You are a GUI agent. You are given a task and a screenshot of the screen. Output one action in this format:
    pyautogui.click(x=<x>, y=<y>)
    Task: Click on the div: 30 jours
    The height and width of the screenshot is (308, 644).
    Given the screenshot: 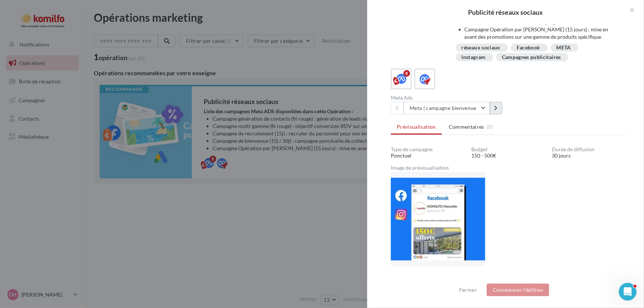 What is the action you would take?
    pyautogui.click(x=589, y=156)
    